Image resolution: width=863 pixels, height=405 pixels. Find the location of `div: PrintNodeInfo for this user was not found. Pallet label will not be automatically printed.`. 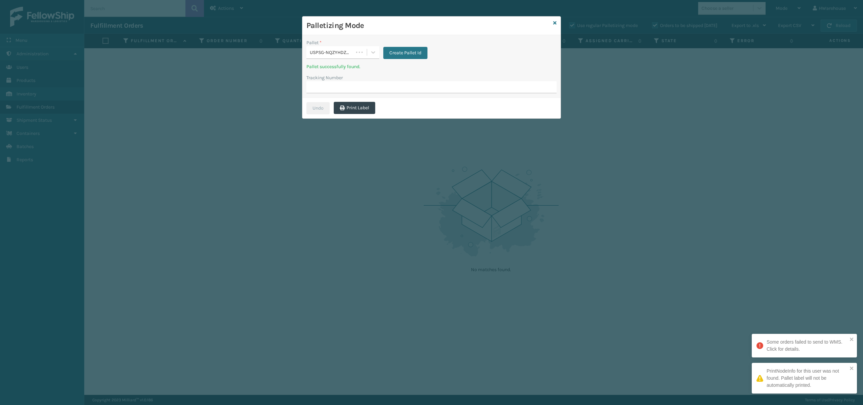

div: PrintNodeInfo for this user was not found. Pallet label will not be automatically printed. is located at coordinates (807, 378).